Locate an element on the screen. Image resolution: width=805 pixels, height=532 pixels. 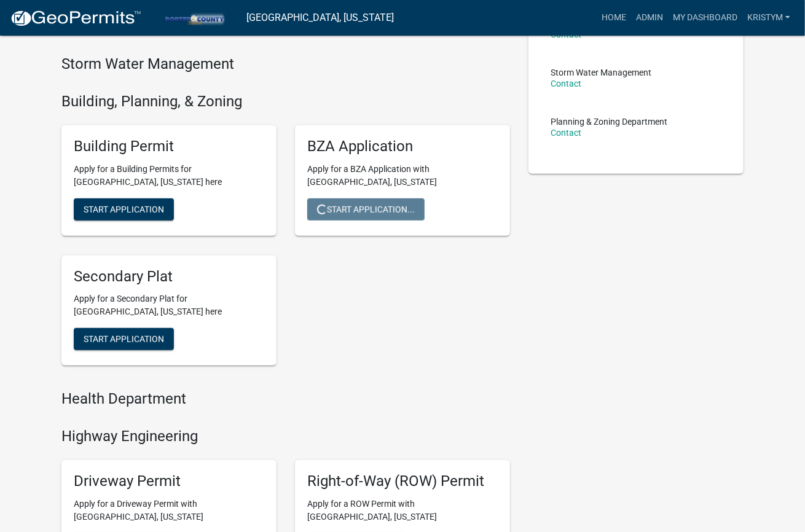
a: KristyM is located at coordinates (768, 18).